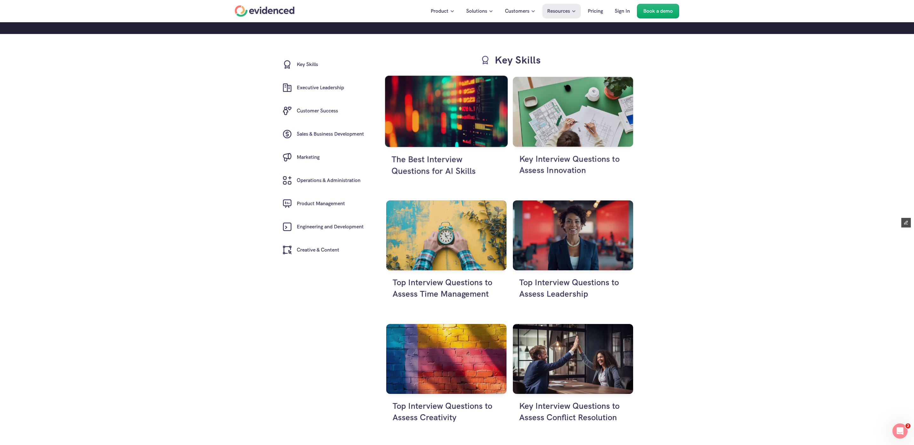  I want to click on h3: Key Skills, so click(518, 60).